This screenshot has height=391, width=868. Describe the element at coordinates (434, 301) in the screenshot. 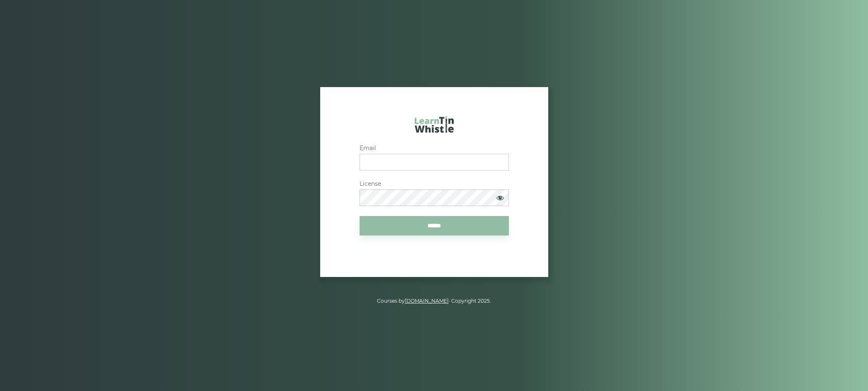

I see `p: Courses by · Copyright 2025.` at that location.